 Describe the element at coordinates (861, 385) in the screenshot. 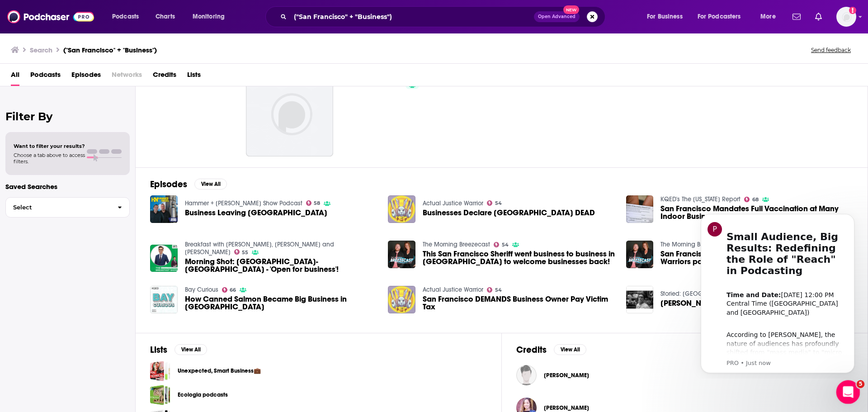

I see `span: 5` at that location.